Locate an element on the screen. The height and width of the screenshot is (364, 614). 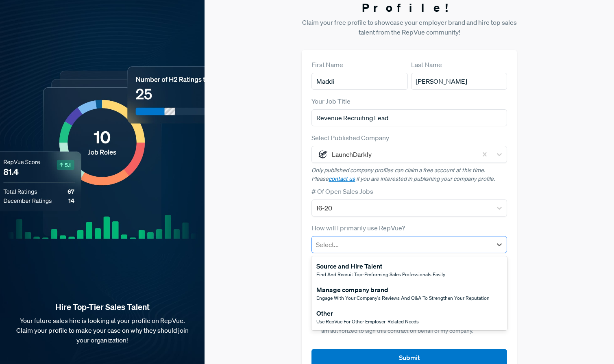
p: Your future sales hire is looking at your profile on RepVue. Claim your profile to make your case... is located at coordinates (102, 331).